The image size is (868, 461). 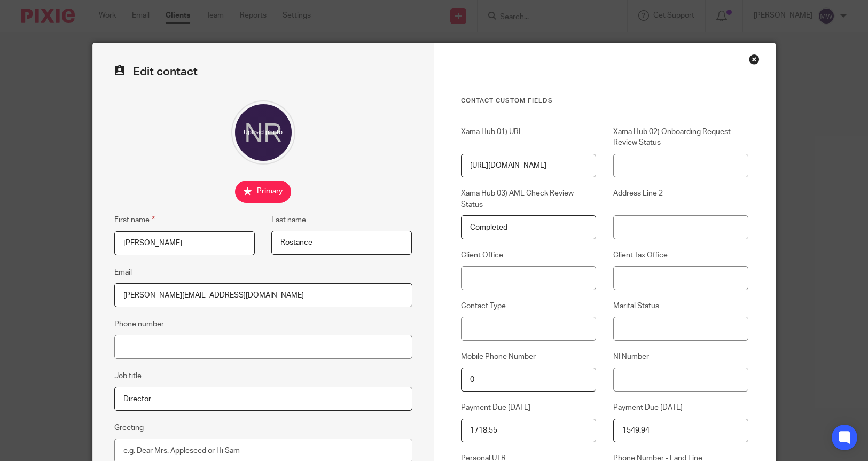 I want to click on label: Address Line 2, so click(x=682, y=199).